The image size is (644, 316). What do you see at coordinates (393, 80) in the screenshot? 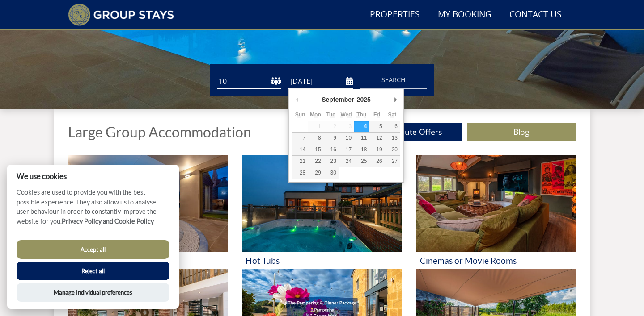
I see `button: Search` at bounding box center [393, 80].